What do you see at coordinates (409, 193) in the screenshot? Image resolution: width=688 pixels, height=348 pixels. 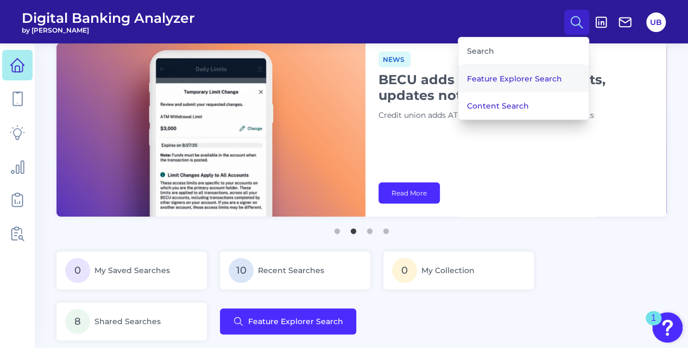 I see `a: Read More` at bounding box center [409, 193].